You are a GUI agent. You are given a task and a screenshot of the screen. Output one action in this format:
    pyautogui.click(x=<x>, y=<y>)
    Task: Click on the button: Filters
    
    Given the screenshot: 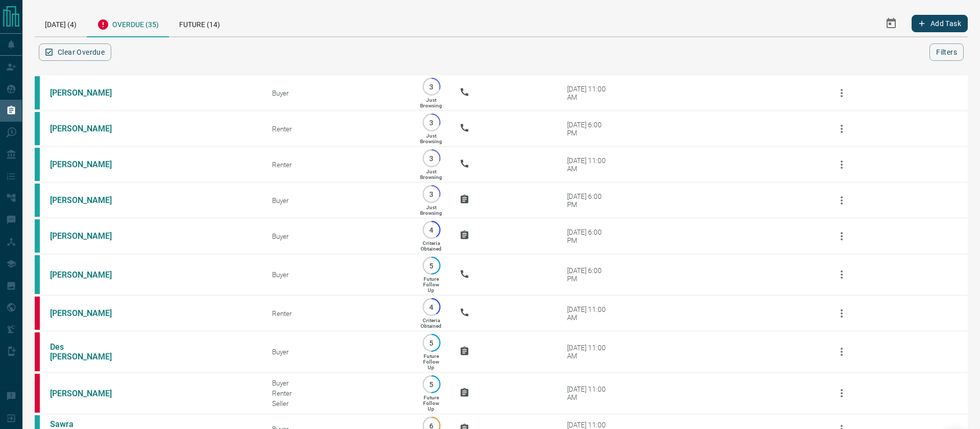 What is the action you would take?
    pyautogui.click(x=947, y=52)
    